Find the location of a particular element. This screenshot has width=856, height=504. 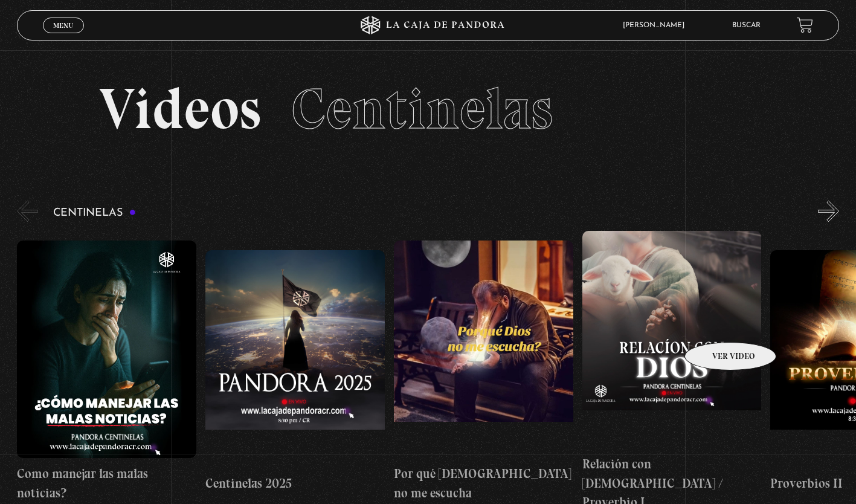

span: Centinelas is located at coordinates (421, 109).